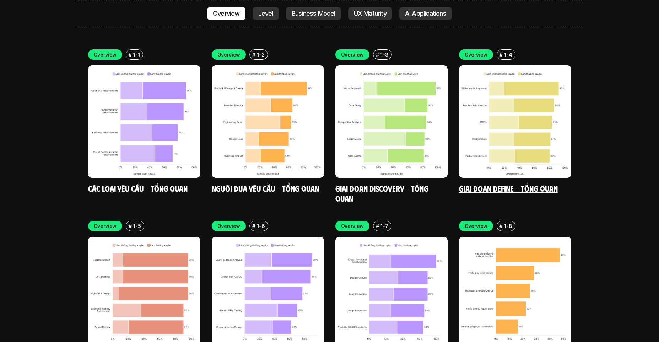  Describe the element at coordinates (384, 54) in the screenshot. I see `p: 1-3` at that location.